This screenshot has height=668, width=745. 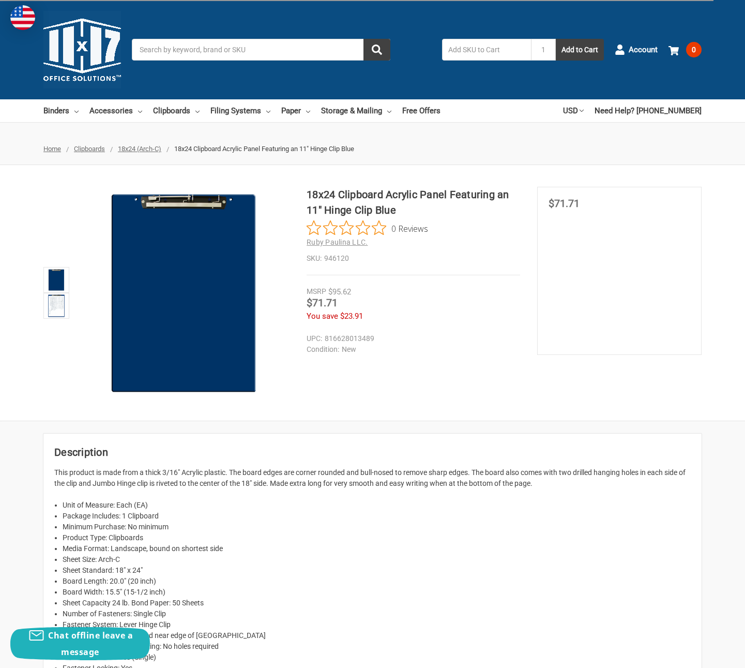 What do you see at coordinates (52, 148) in the screenshot?
I see `a: Home` at bounding box center [52, 148].